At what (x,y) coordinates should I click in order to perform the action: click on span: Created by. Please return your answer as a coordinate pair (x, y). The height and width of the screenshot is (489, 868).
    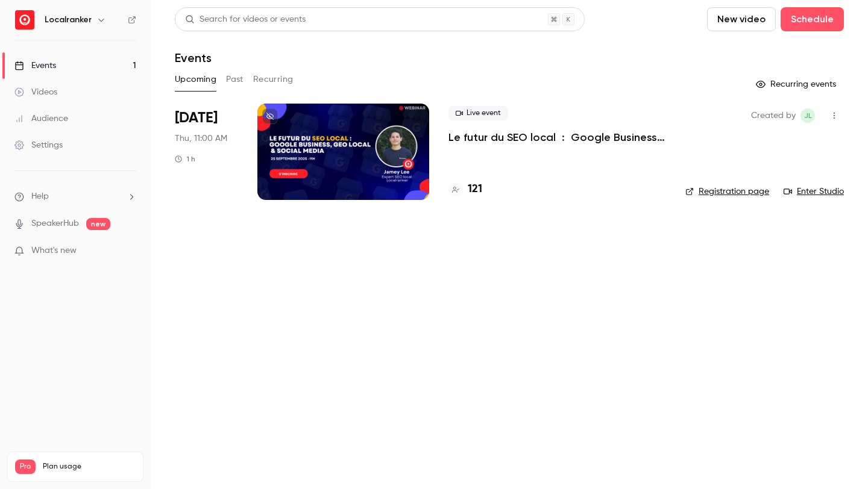
    Looking at the image, I should click on (773, 115).